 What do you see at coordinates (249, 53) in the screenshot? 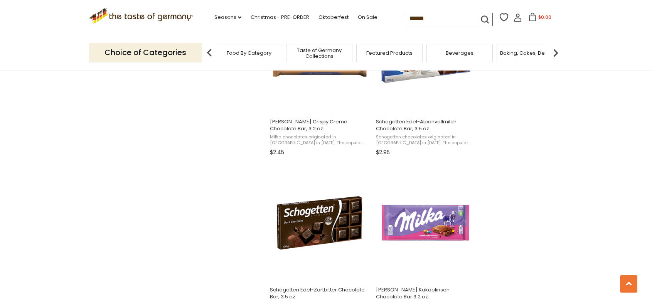
I see `a: Food By Category` at bounding box center [249, 53].